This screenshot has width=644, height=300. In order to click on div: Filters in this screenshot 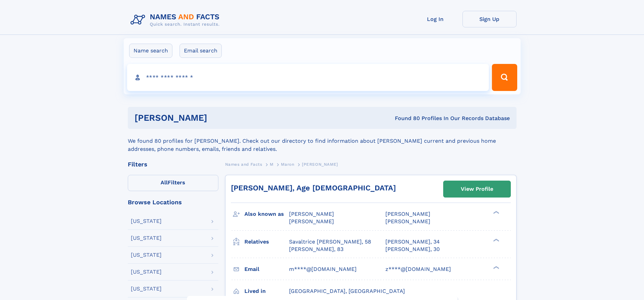, I will do `click(173, 165)`.